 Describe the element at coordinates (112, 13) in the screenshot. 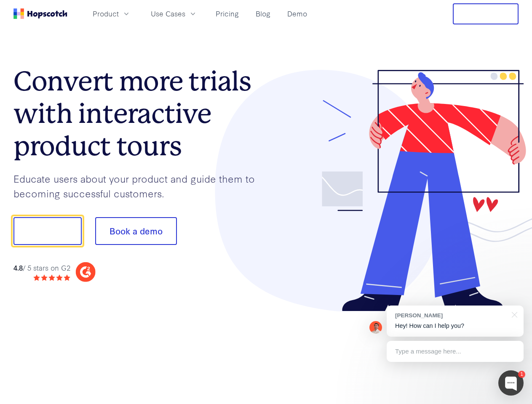

I see `button: Product` at that location.